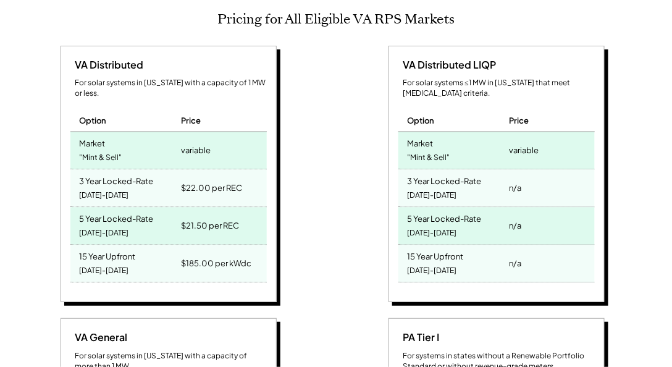 This screenshot has height=367, width=672. I want to click on div: PA Tier I, so click(419, 338).